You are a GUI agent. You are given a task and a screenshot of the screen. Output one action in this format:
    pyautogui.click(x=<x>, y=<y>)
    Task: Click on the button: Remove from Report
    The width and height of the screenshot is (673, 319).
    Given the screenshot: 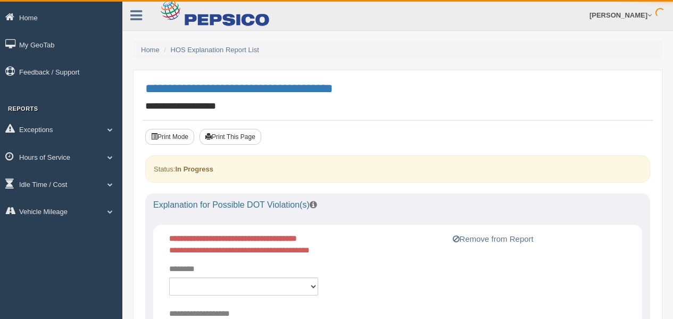 What is the action you would take?
    pyautogui.click(x=493, y=239)
    